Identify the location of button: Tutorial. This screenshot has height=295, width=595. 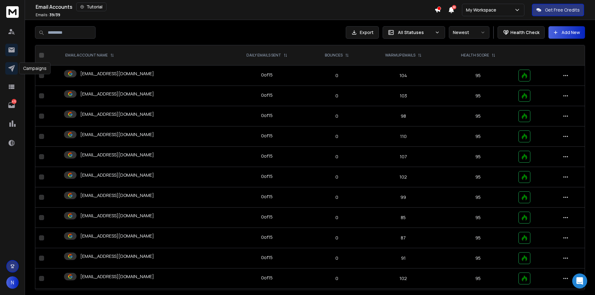
(91, 7).